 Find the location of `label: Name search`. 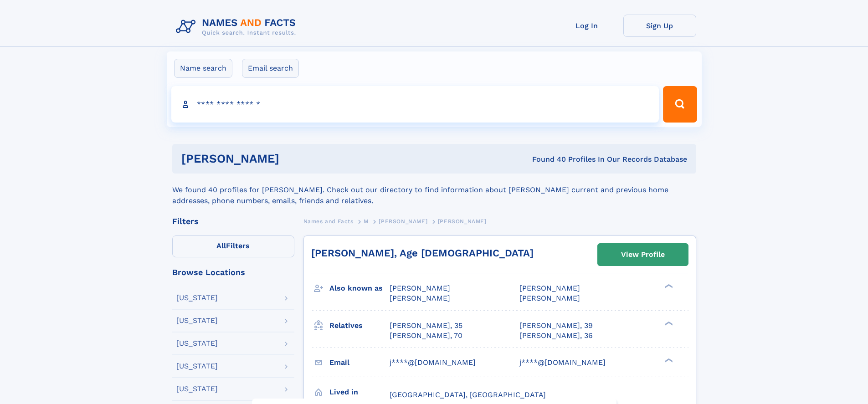

label: Name search is located at coordinates (204, 69).